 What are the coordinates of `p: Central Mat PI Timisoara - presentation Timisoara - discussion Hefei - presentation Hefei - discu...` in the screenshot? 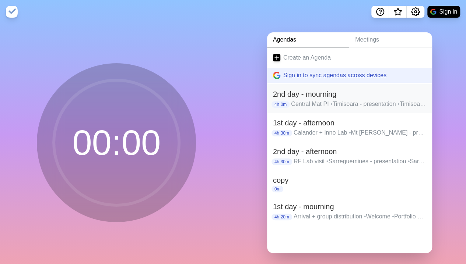 It's located at (358, 104).